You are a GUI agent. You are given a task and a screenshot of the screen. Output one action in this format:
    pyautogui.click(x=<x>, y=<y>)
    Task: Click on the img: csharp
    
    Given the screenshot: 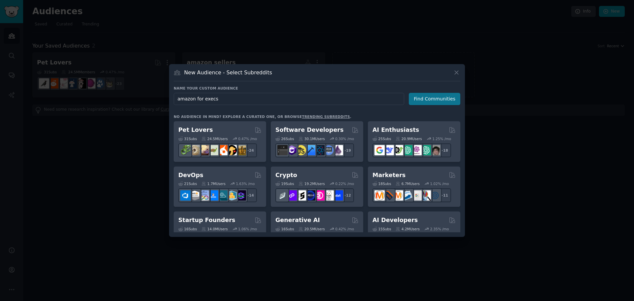 What is the action you would take?
    pyautogui.click(x=292, y=150)
    